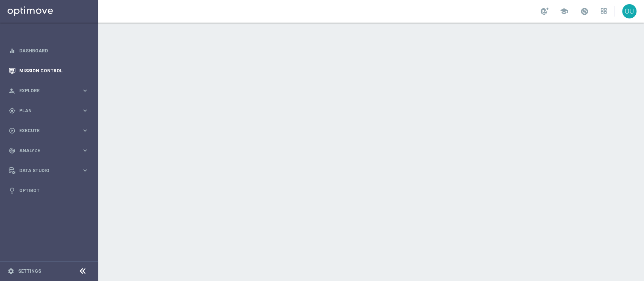 This screenshot has height=281, width=644. I want to click on div: equalizer Dashboard, so click(48, 51).